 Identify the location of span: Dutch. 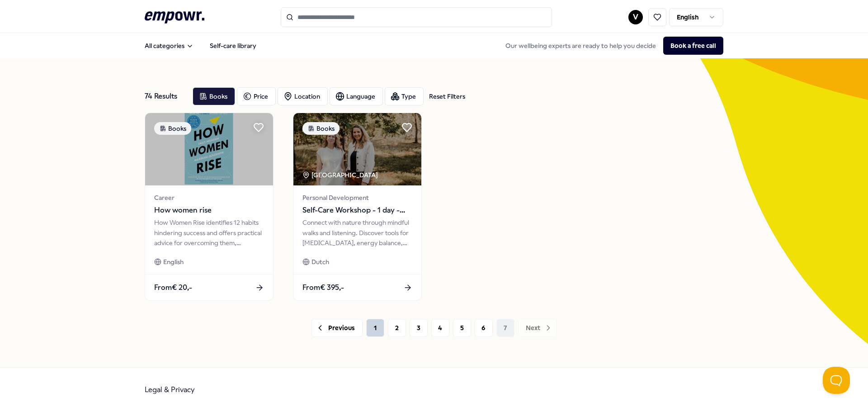
(320, 261).